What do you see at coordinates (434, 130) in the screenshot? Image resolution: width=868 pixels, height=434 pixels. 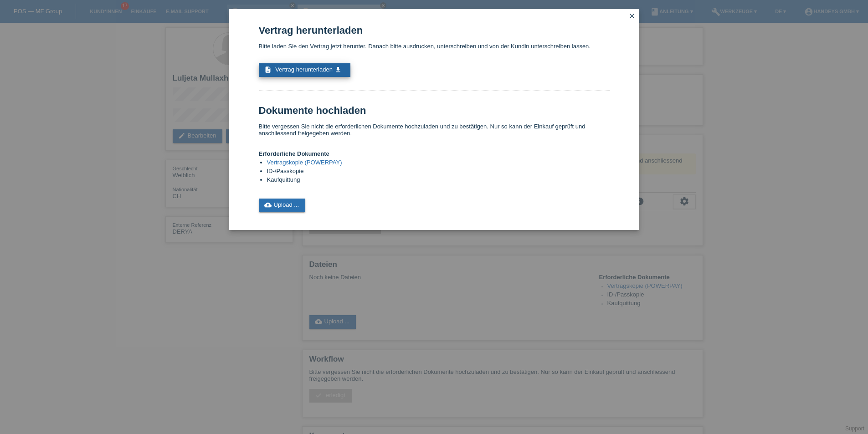 I see `p: Bitte vergessen Sie nicht die erforderlichen Dokumente hochzuladen und zu bestätigen. Nur so kann...` at bounding box center [434, 130].